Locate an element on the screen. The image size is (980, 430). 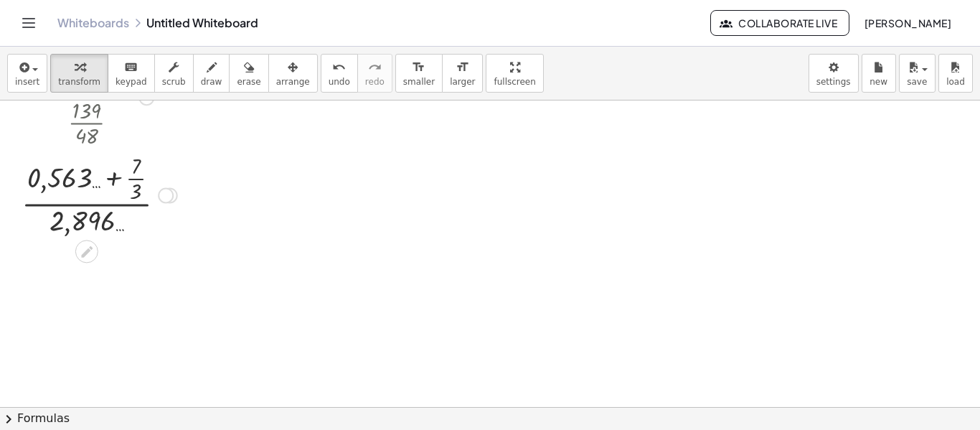
button: fullscreen is located at coordinates (515, 74).